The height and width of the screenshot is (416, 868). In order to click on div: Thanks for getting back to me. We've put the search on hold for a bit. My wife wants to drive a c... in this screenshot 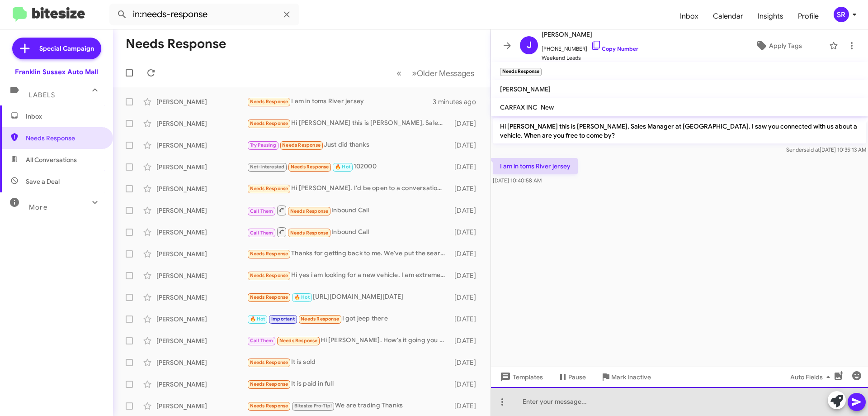, I will do `click(348, 254)`.